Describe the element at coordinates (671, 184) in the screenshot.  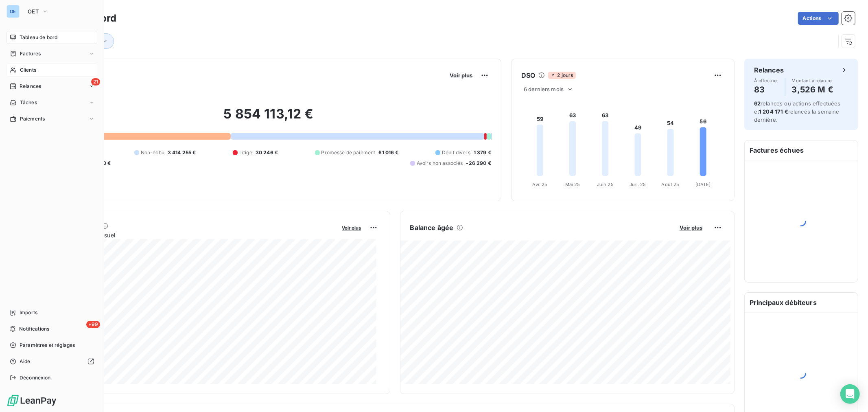
I see `tspan: Août 25` at that location.